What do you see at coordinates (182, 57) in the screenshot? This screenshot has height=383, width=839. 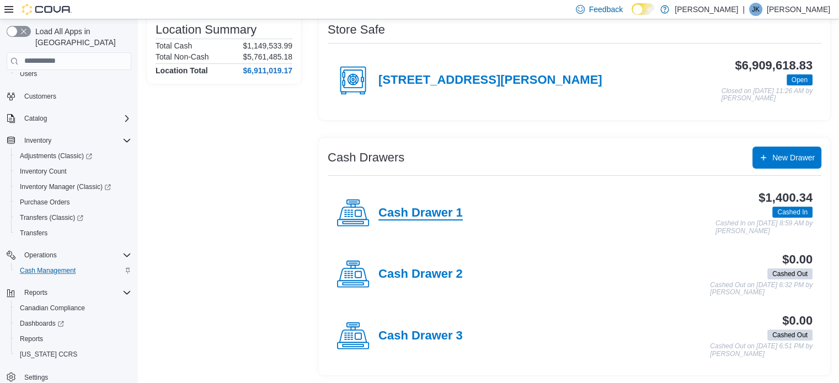 I see `h6: Total Non-Cash` at bounding box center [182, 57].